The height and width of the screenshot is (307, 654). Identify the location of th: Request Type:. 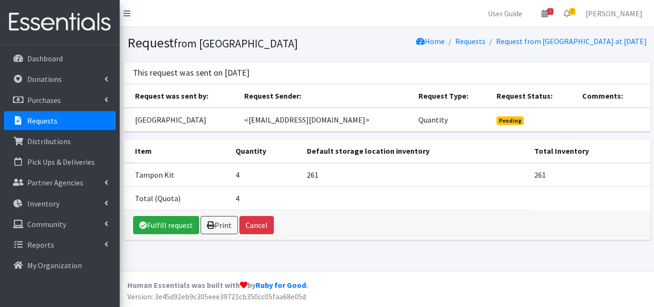
(451, 96).